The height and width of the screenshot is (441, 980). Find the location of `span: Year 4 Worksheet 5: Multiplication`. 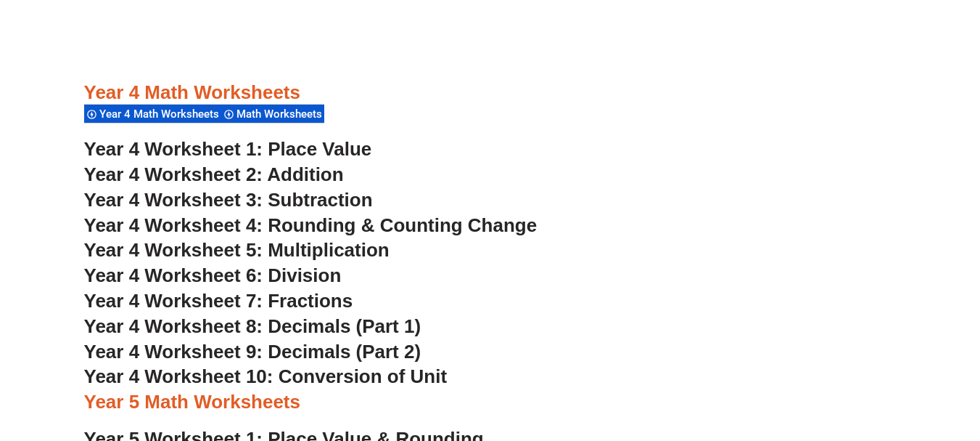

span: Year 4 Worksheet 5: Multiplication is located at coordinates (236, 250).